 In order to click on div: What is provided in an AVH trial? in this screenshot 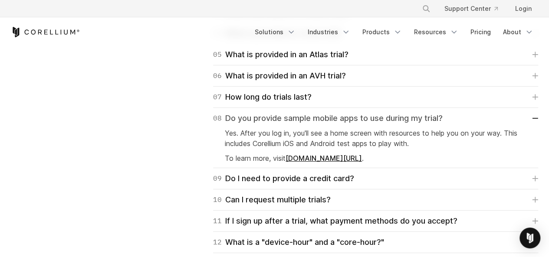, I will do `click(280, 76)`.